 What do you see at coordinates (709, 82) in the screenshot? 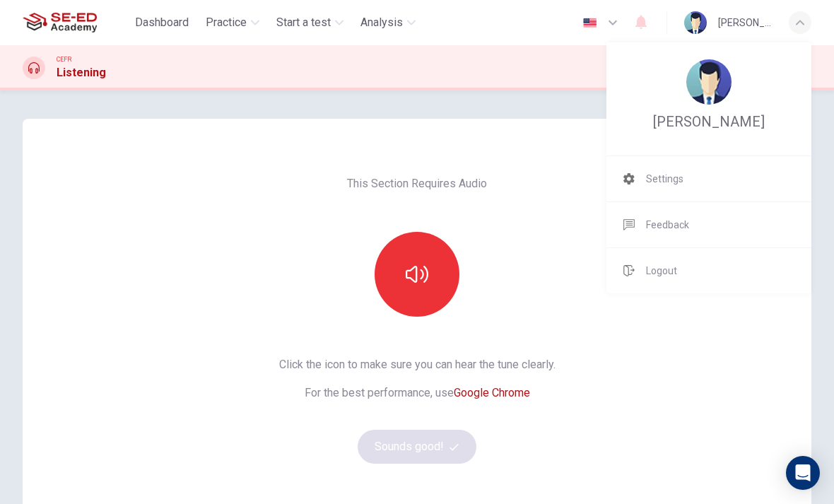
I see `img: Profile picture` at bounding box center [709, 82].